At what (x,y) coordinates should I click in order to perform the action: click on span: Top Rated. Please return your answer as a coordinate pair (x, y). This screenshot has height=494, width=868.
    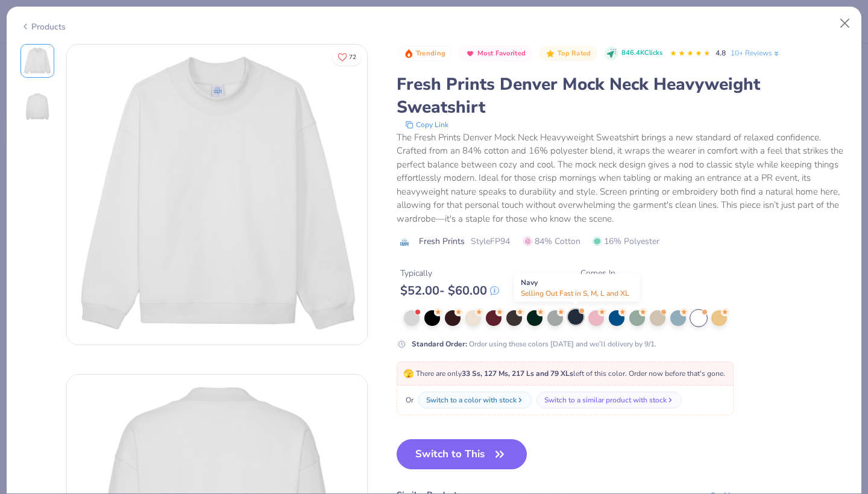
    Looking at the image, I should click on (575, 53).